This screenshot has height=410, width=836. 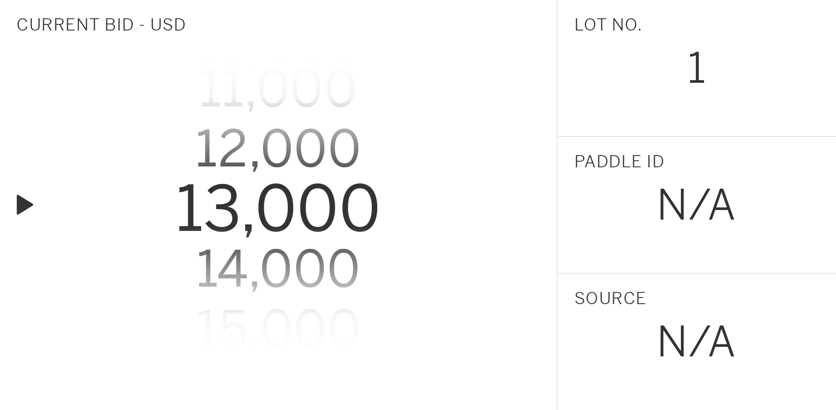 I want to click on div: SOURCE, so click(x=611, y=298).